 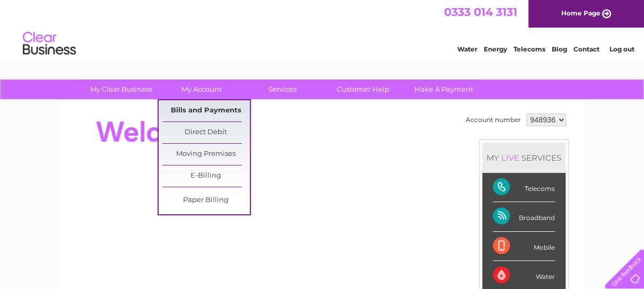 What do you see at coordinates (202, 89) in the screenshot?
I see `a: My Account` at bounding box center [202, 89].